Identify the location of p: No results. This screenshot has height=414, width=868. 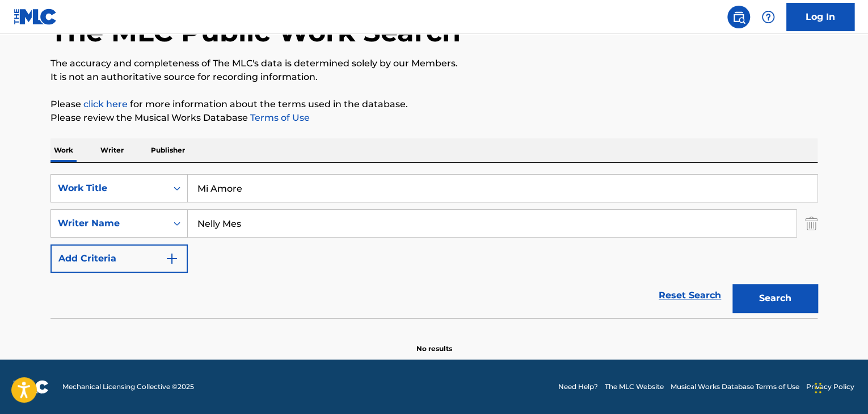
(434, 342).